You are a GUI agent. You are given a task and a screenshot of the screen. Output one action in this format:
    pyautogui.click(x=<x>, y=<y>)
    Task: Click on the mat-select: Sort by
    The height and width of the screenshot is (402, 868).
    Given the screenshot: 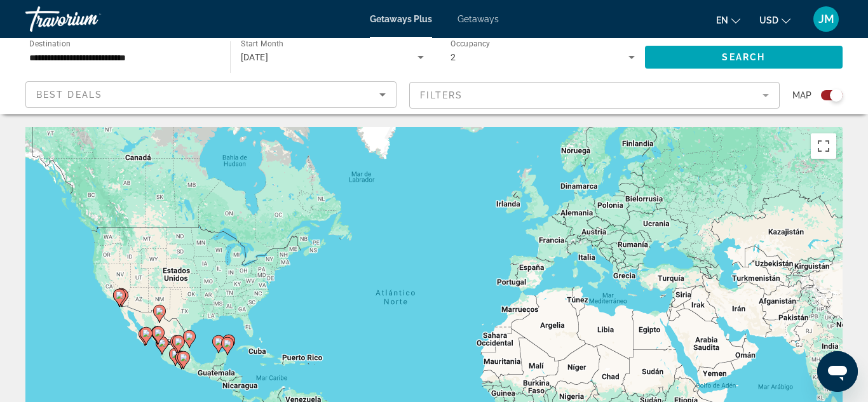 What is the action you would take?
    pyautogui.click(x=211, y=94)
    